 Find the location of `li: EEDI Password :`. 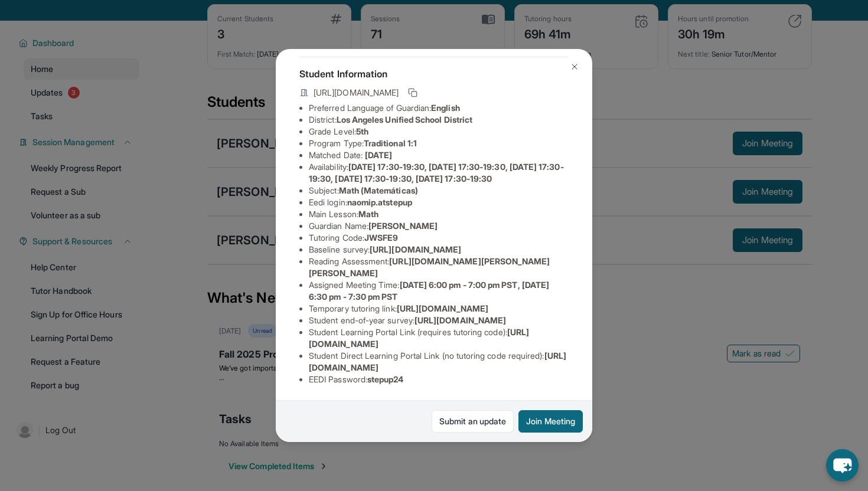

li: EEDI Password : is located at coordinates (438, 380).